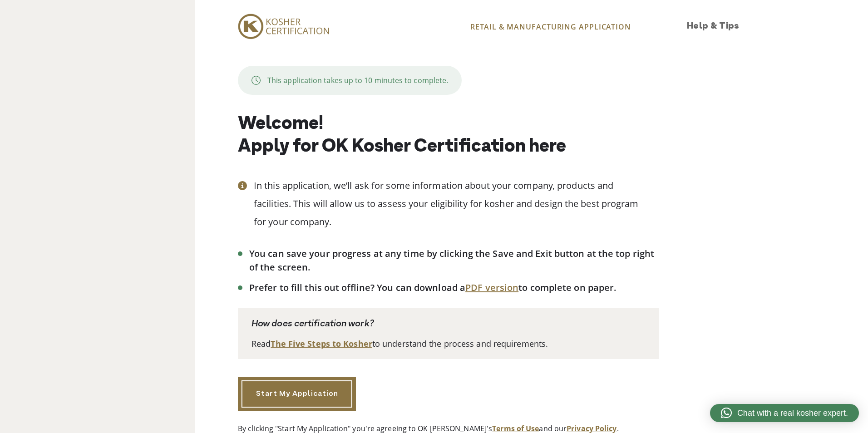 The width and height of the screenshot is (868, 433). Describe the element at coordinates (448, 136) in the screenshot. I see `h1: Welcome! Apply for OK Kosher Certification here` at that location.